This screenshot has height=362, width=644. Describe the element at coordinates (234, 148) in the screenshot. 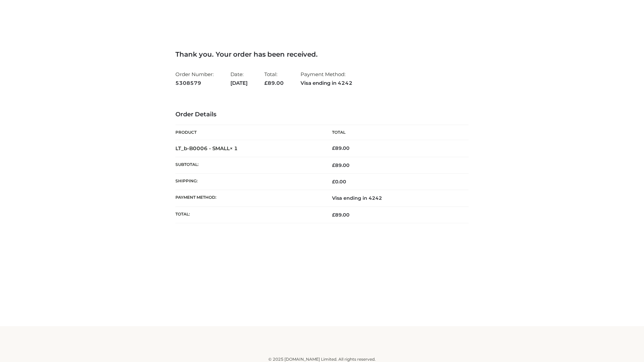

I see `strong: × 1` at that location.